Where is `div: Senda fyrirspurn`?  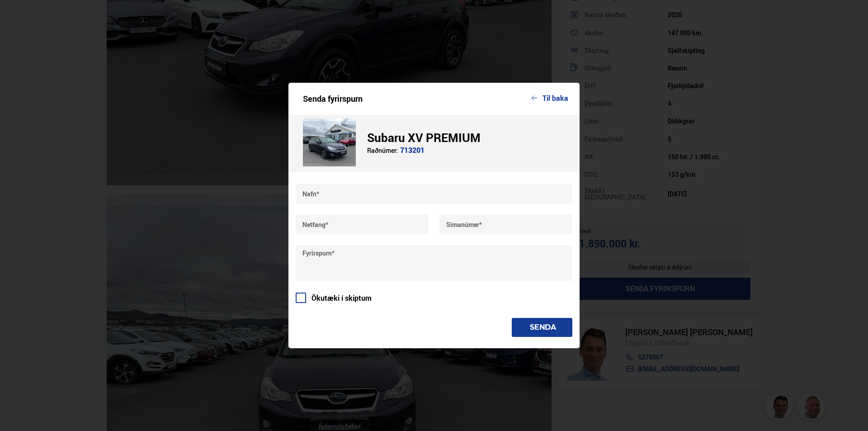
div: Senda fyrirspurn is located at coordinates (332, 99).